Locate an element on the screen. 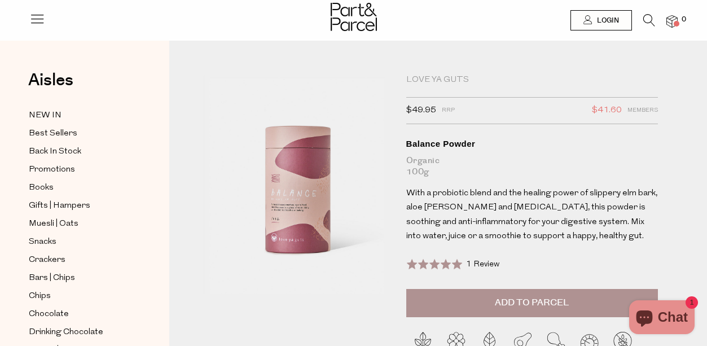 This screenshot has height=346, width=707. span: Gifts | Hampers is located at coordinates (59, 206).